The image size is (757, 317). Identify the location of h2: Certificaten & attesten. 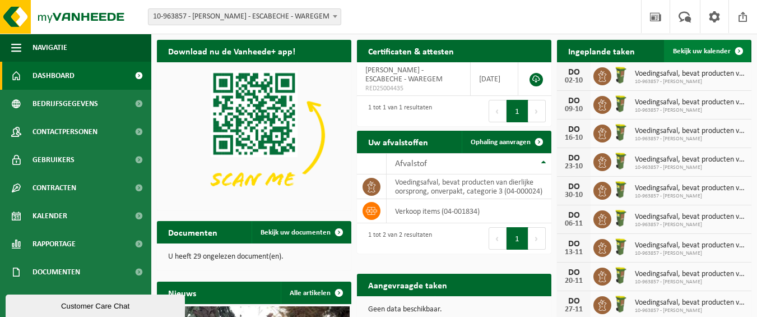
(411, 50).